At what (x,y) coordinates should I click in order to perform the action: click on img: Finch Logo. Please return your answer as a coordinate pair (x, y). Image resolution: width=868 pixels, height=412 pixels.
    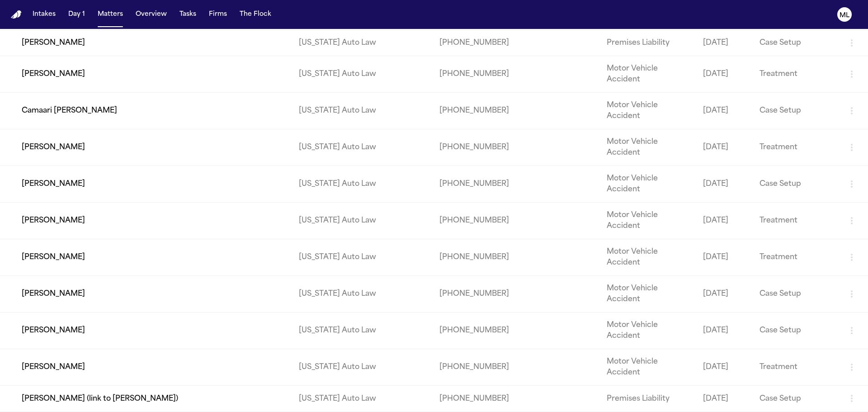
    Looking at the image, I should click on (16, 14).